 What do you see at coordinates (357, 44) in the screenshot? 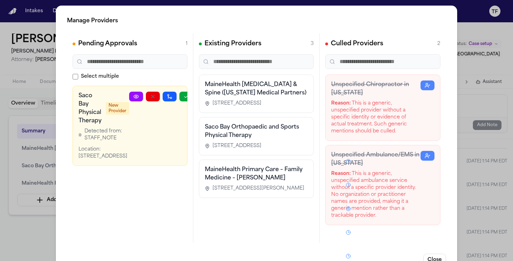
I see `h2: Culled Providers` at bounding box center [357, 44].